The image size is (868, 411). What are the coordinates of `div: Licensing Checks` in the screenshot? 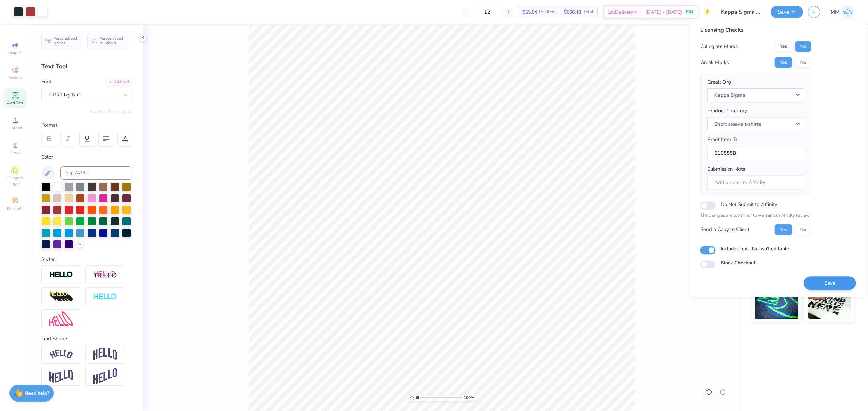 It's located at (756, 30).